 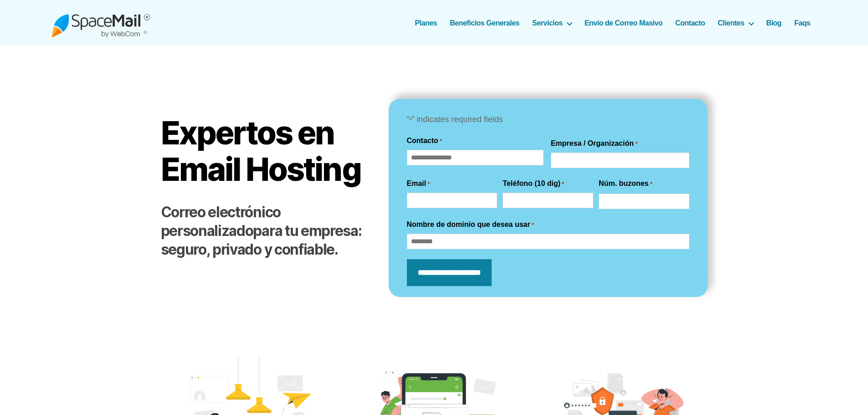 What do you see at coordinates (266, 231) in the screenshot?
I see `h2: para tu empresa: seguro, privado y confiable.` at bounding box center [266, 231].